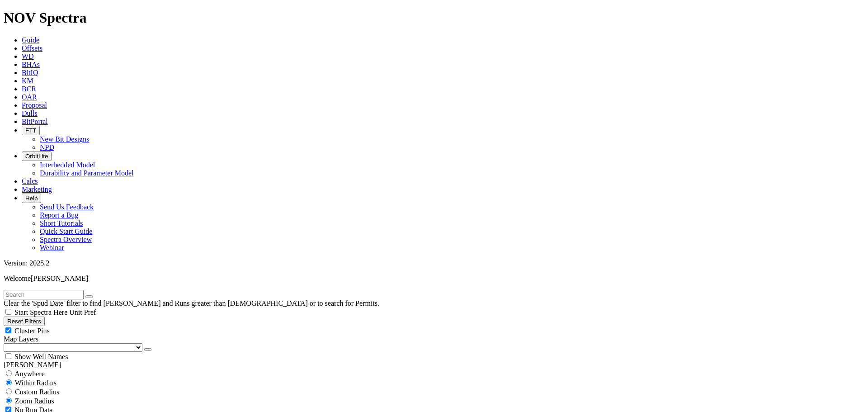 This screenshot has width=868, height=412. I want to click on div: Version: 2025.2, so click(434, 263).